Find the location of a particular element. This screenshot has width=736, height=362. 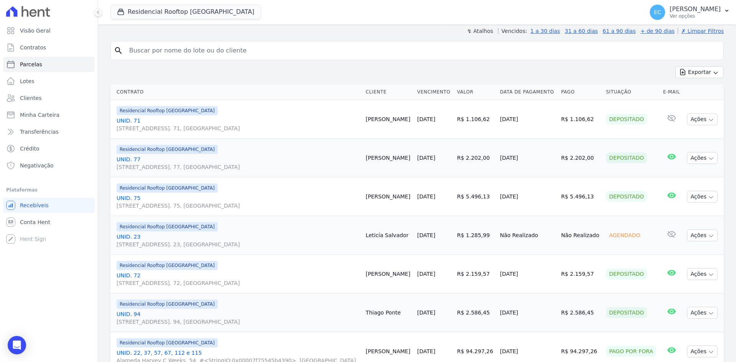

i: search is located at coordinates (118, 51).